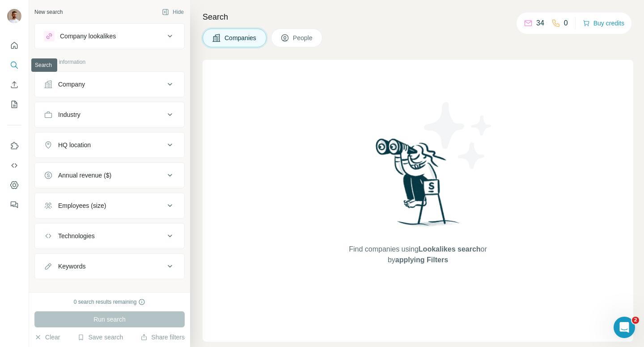  Describe the element at coordinates (109, 267) in the screenshot. I see `button: Keywords` at that location.